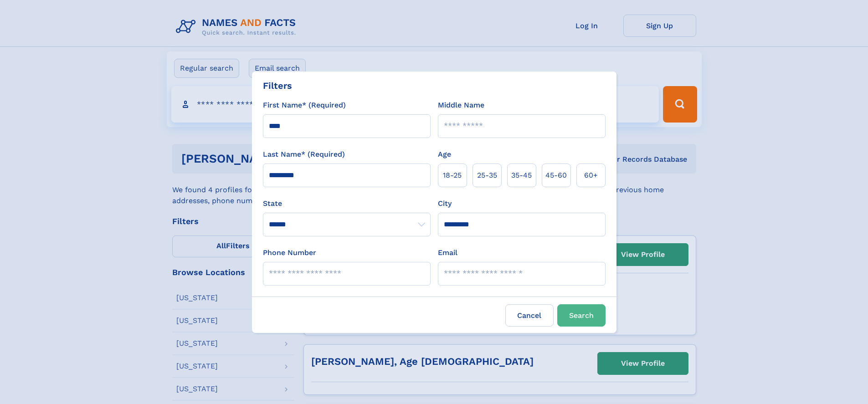 The height and width of the screenshot is (404, 868). I want to click on label: Phone Number, so click(289, 253).